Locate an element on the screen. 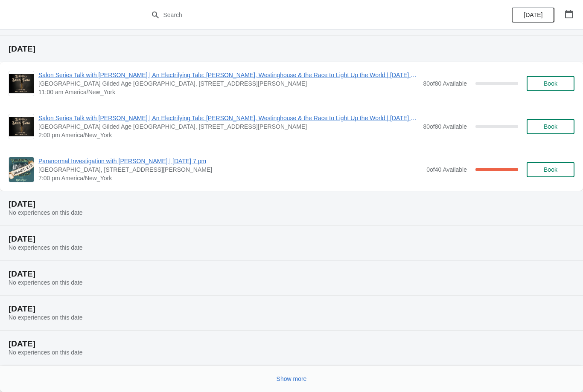 Image resolution: width=583 pixels, height=392 pixels. span: Show more is located at coordinates (291, 379).